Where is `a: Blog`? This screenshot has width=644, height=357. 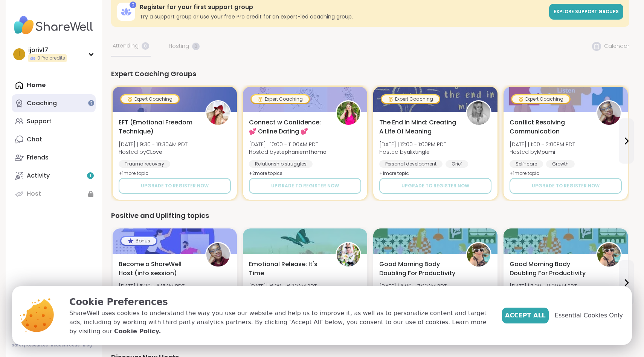 a: Blog is located at coordinates (87, 345).